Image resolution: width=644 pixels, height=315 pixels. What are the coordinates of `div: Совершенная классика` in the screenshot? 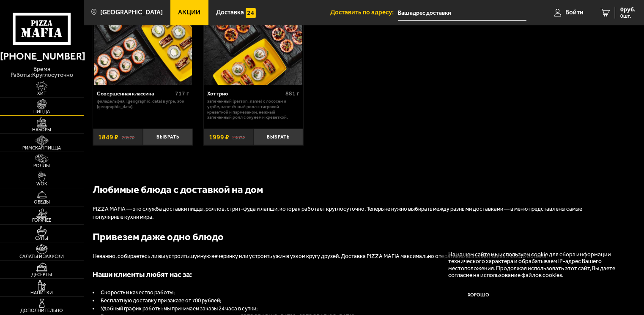 It's located at (135, 93).